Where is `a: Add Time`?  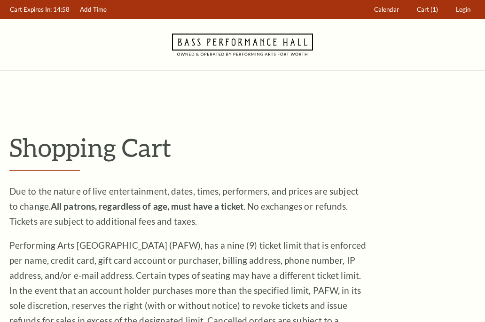 a: Add Time is located at coordinates (93, 9).